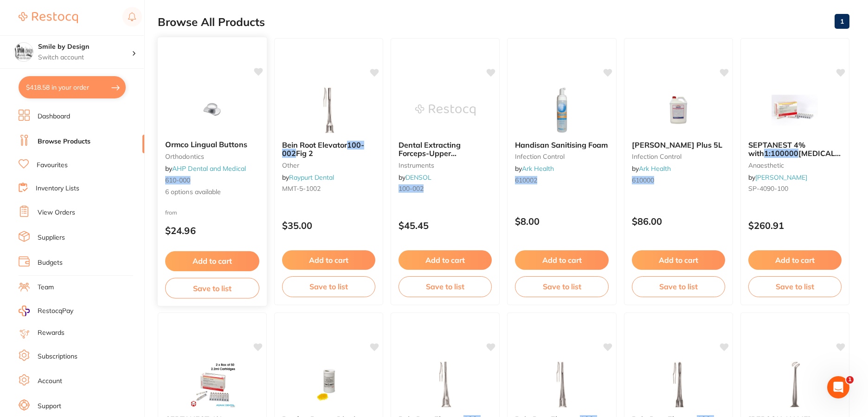 The image size is (868, 417). What do you see at coordinates (52, 165) in the screenshot?
I see `a: Favourites` at bounding box center [52, 165].